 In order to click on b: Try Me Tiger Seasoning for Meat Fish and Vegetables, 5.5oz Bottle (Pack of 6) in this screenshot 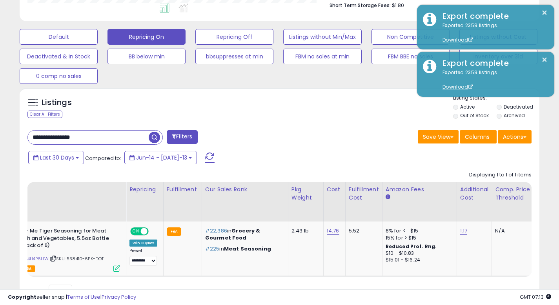, I will do `click(67, 239)`.